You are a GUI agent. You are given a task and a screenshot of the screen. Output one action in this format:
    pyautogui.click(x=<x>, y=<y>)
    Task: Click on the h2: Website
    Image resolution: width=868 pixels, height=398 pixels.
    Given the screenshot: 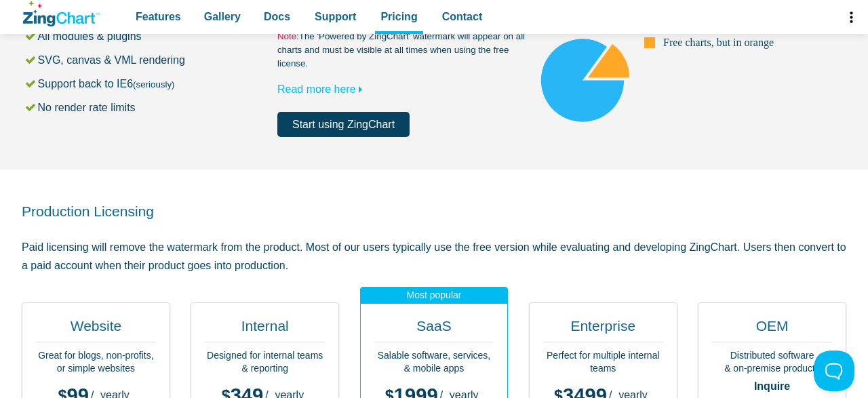 What is the action you would take?
    pyautogui.click(x=96, y=330)
    